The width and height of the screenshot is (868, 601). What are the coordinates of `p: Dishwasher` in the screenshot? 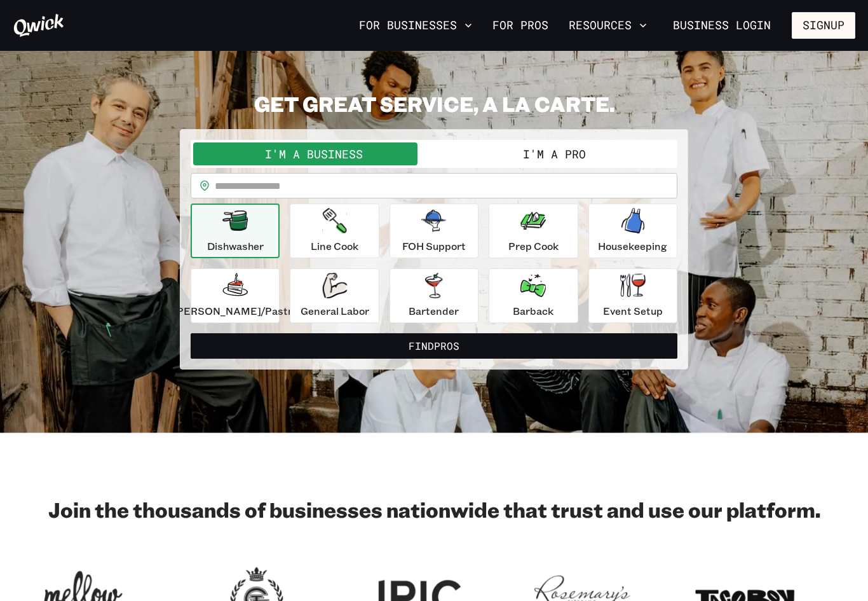 It's located at (235, 246).